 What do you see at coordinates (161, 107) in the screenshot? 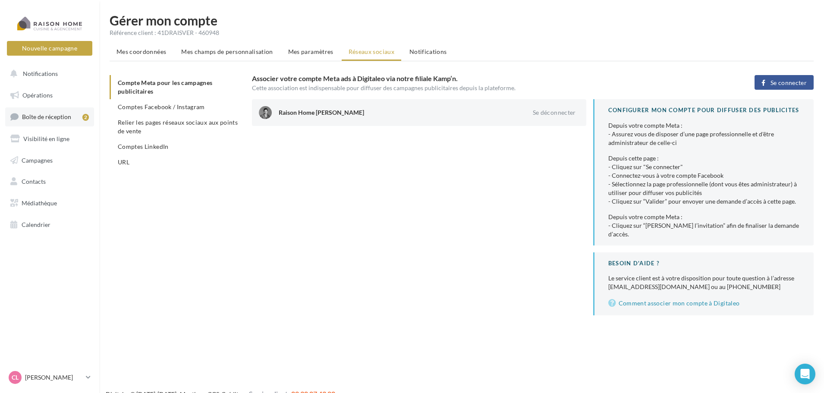
I see `span: Comptes Facebook / Instagram` at bounding box center [161, 107].